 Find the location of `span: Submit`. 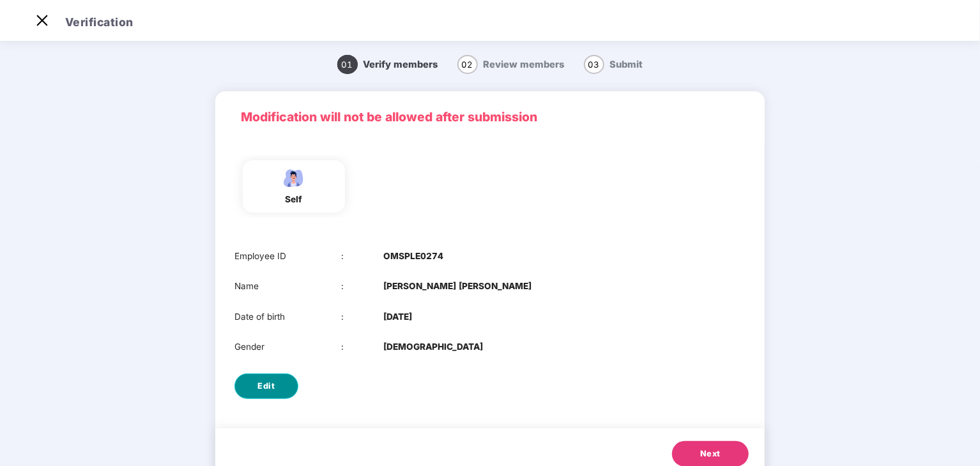

span: Submit is located at coordinates (627, 65).